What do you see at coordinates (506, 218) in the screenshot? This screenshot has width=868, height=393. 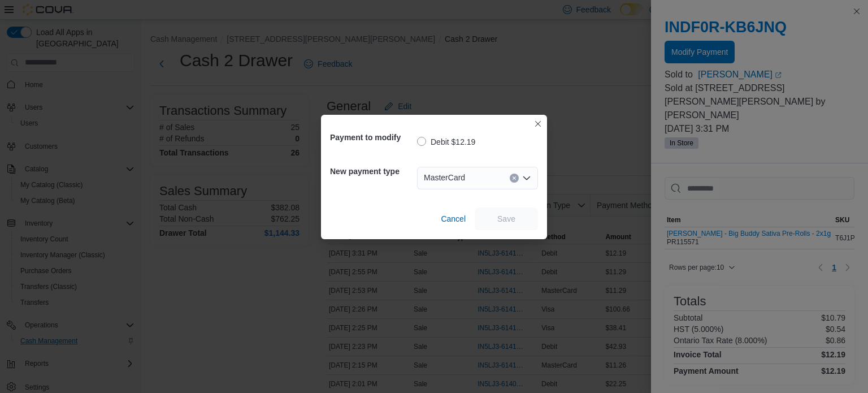 I see `button: Save` at bounding box center [506, 218].